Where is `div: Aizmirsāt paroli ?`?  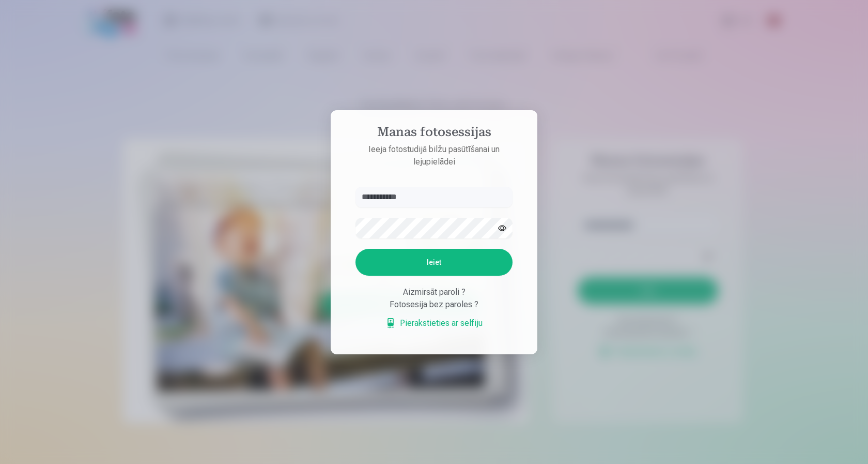
div: Aizmirsāt paroli ? is located at coordinates (434, 292).